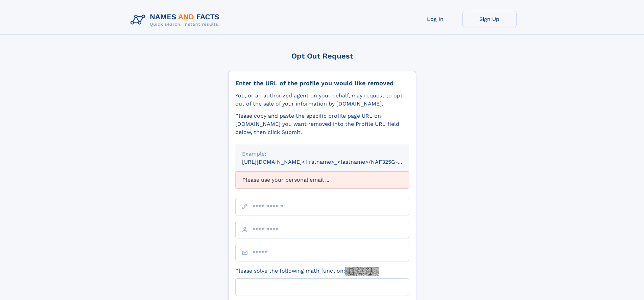  What do you see at coordinates (177, 20) in the screenshot?
I see `img: Logo Names and Facts` at bounding box center [177, 20].